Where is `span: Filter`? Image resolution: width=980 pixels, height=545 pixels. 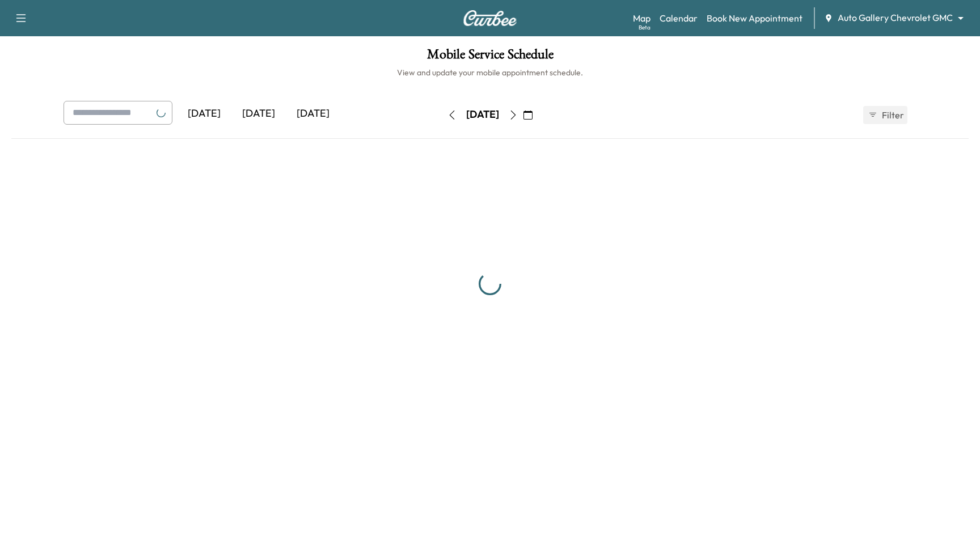 span: Filter is located at coordinates (892, 115).